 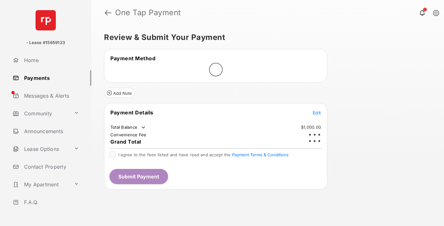 What do you see at coordinates (41, 185) in the screenshot?
I see `a: My Apartment` at bounding box center [41, 185].